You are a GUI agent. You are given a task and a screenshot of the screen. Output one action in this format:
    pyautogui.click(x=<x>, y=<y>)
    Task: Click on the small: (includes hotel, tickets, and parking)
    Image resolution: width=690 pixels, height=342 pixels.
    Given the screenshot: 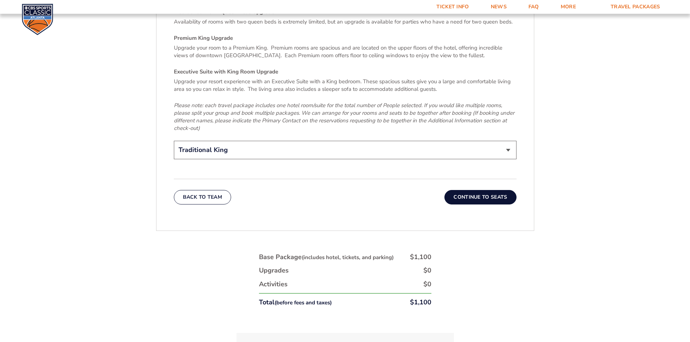 What is the action you would take?
    pyautogui.click(x=348, y=258)
    